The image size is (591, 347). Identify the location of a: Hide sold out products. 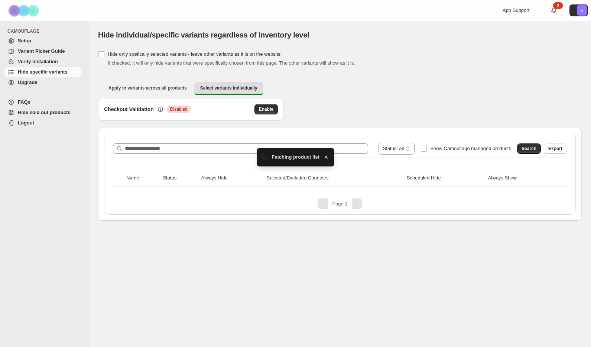
(43, 113).